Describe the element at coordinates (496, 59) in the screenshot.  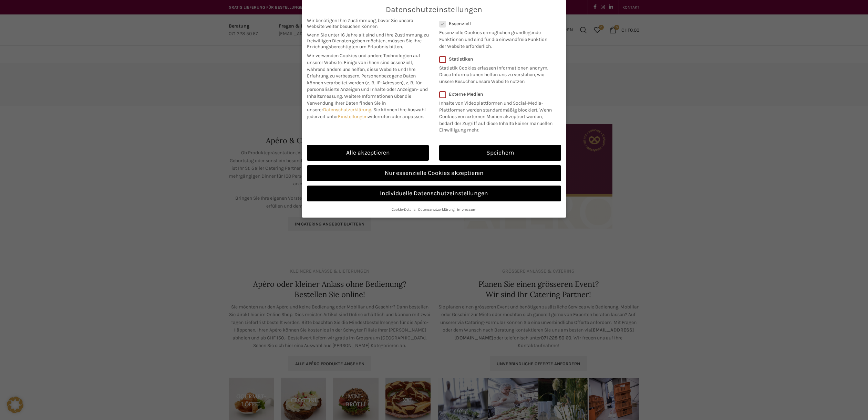
I see `label: Statistiken` at that location.